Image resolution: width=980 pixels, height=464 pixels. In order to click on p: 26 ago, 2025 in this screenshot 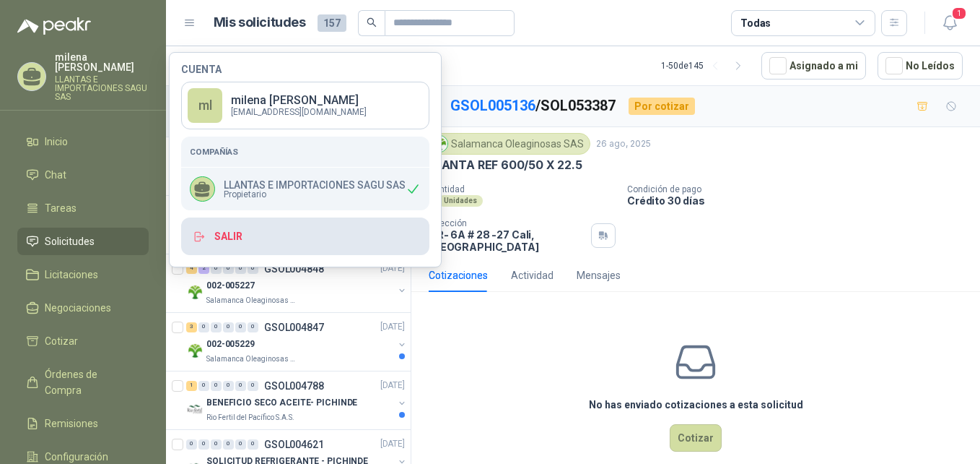, I will do `click(624, 144)`.